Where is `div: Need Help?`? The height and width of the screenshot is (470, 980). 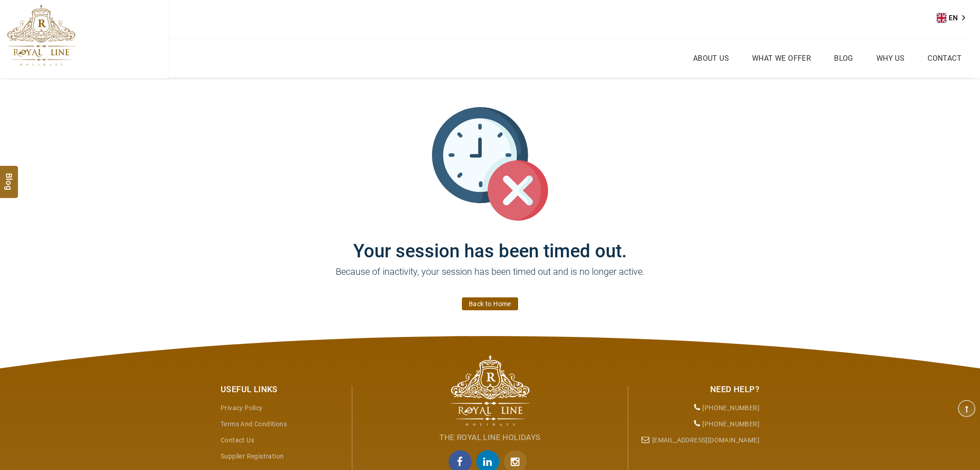 div: Need Help? is located at coordinates (697, 389).